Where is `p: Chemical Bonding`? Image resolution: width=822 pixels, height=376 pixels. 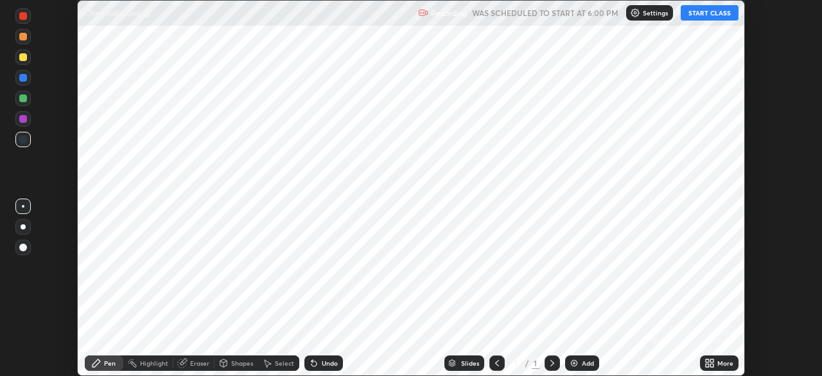
p: Chemical Bonding is located at coordinates (118, 13).